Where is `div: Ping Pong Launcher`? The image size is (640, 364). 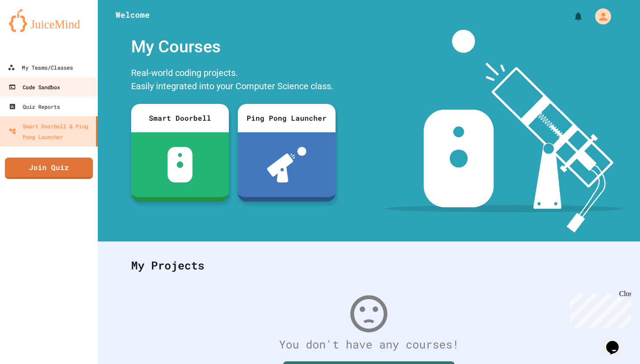 div: Ping Pong Launcher is located at coordinates (287, 118).